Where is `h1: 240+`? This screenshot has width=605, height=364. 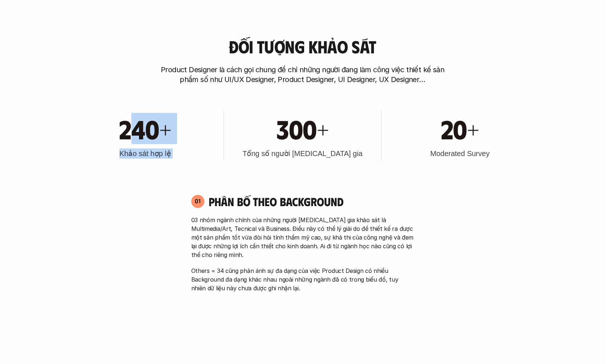
h1: 240+ is located at coordinates (145, 129).